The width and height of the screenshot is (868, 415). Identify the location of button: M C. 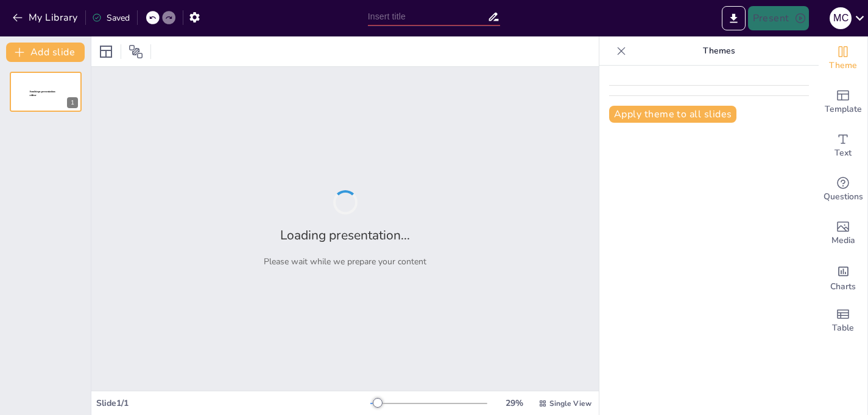
(840, 18).